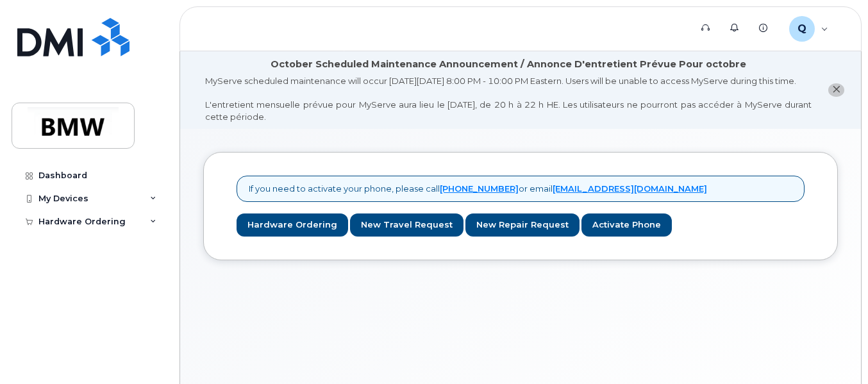  I want to click on div: October Scheduled Maintenance Announcement / Annonce D'entretient Prévue Pour octobre, so click(508, 64).